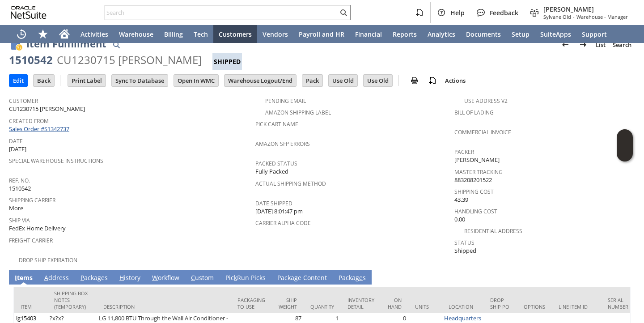  Describe the element at coordinates (441, 34) in the screenshot. I see `a: Analytics` at that location.